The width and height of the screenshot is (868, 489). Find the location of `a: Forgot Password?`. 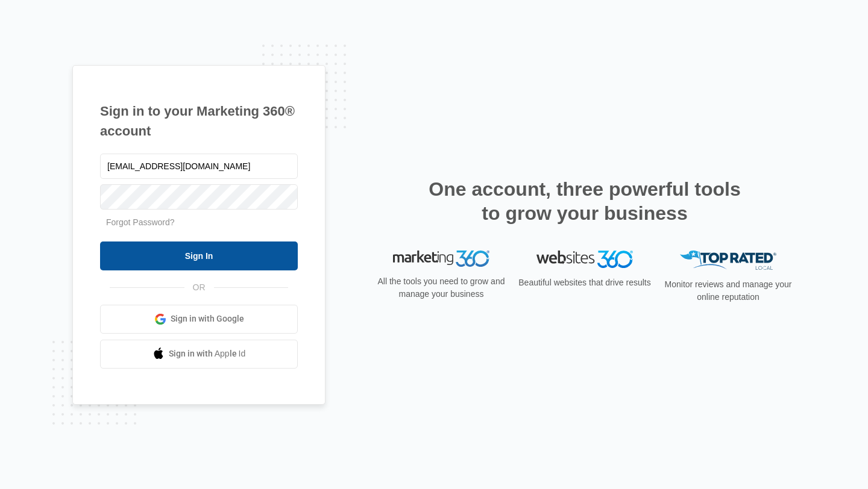

a: Forgot Password? is located at coordinates (140, 222).